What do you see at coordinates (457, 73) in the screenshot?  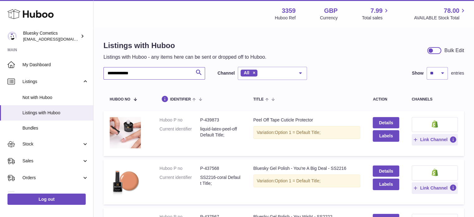 I see `span: entries` at bounding box center [457, 73].